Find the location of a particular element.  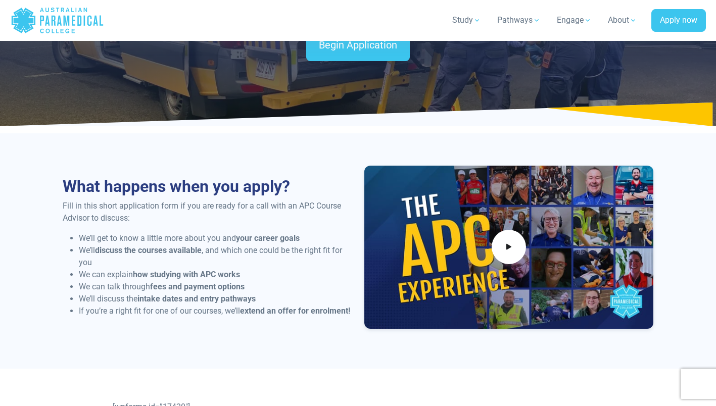

li: We’ll get to know a little more about you and is located at coordinates (215, 238).